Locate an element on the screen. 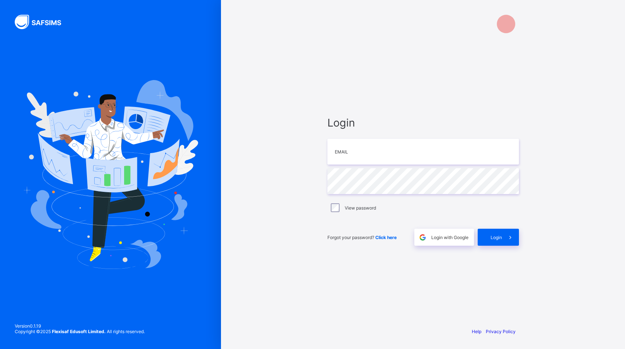 This screenshot has height=349, width=625. span: Click here is located at coordinates (386, 237).